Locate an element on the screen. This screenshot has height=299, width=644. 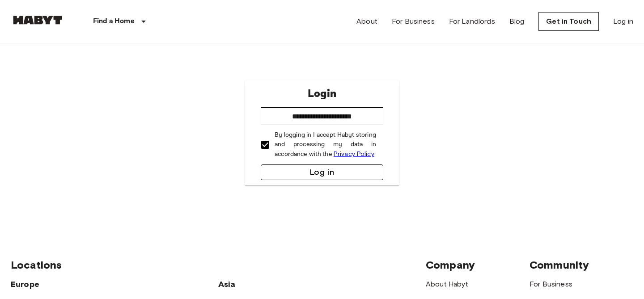
span: Locations is located at coordinates (36, 265).